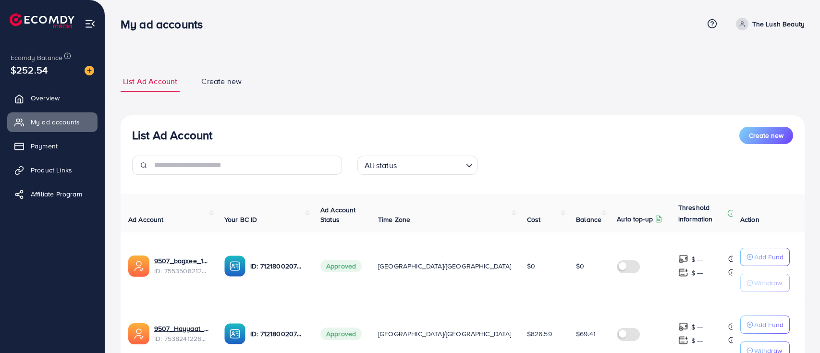 The height and width of the screenshot is (353, 820). Describe the element at coordinates (182, 261) in the screenshot. I see `a: 9507_bagxee_1758688448007` at that location.